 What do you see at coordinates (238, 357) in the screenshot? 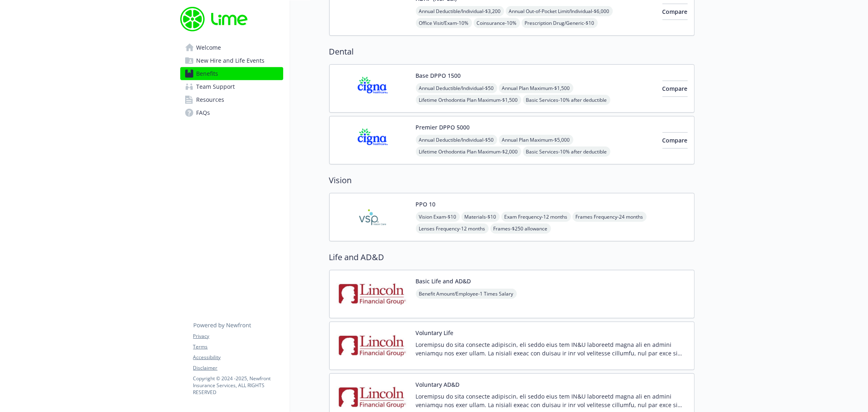
I see `a: Accessibility` at bounding box center [238, 357].